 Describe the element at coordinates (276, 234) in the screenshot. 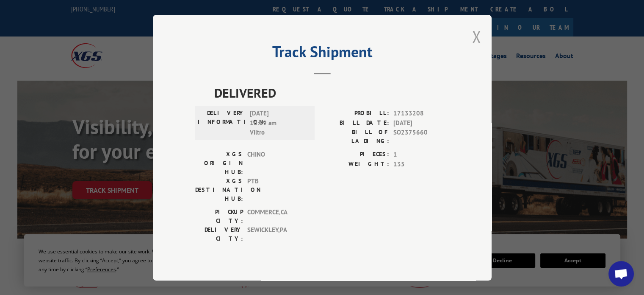

I see `span: SEWICKLEY , PA` at that location.